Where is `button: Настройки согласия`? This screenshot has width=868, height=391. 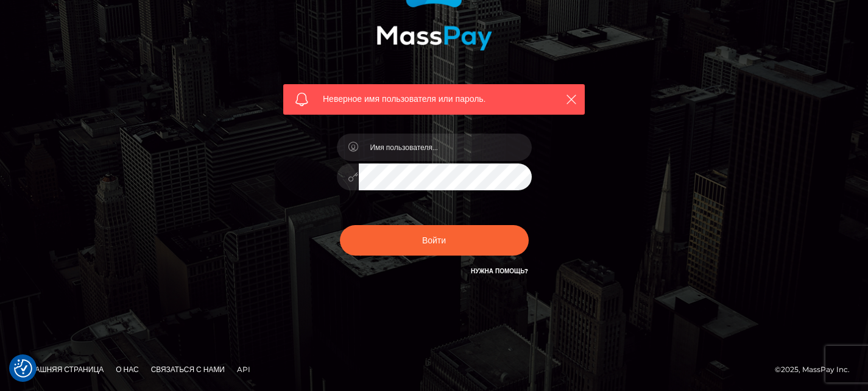
button: Настройки согласия is located at coordinates (23, 368).